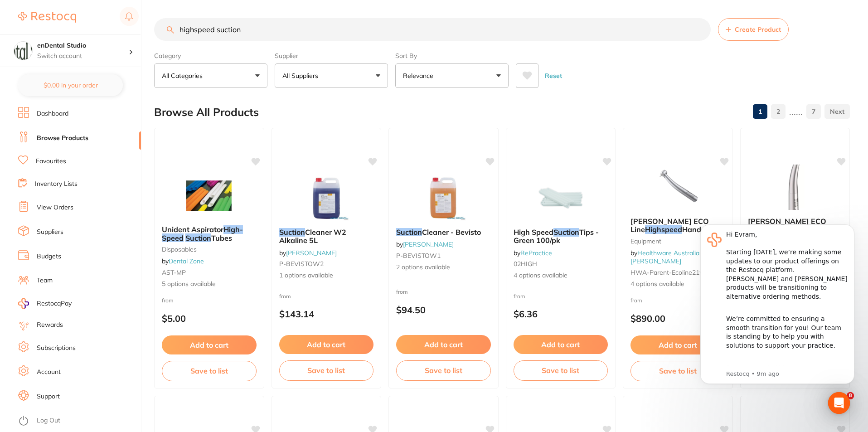 This screenshot has width=868, height=432. What do you see at coordinates (561, 236) in the screenshot?
I see `b: High Speed Suction Tips - Green 100/pk` at bounding box center [561, 236].